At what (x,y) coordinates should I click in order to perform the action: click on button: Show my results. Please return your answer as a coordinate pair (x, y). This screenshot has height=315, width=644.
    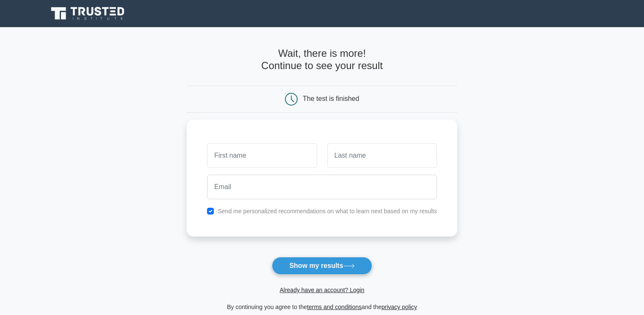
    Looking at the image, I should click on (322, 266).